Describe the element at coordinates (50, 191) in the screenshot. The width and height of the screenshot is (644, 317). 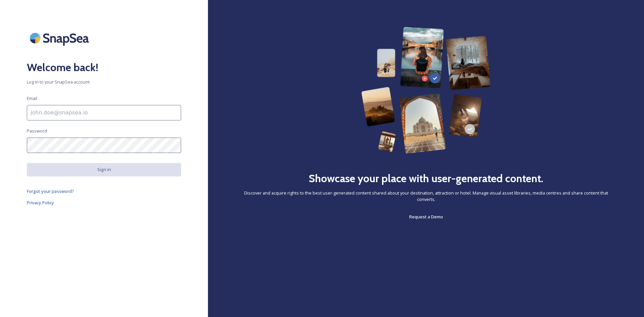
I see `span: Forgot your password?` at that location.